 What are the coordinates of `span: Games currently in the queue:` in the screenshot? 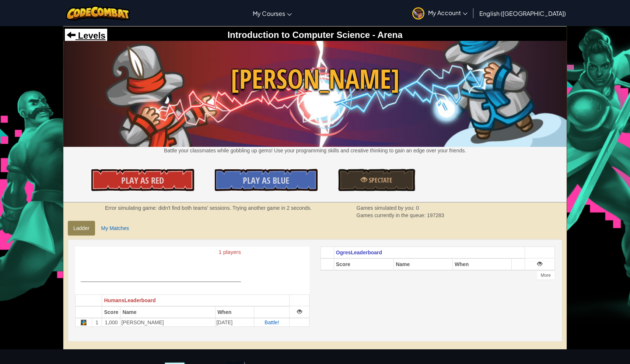 It's located at (392, 215).